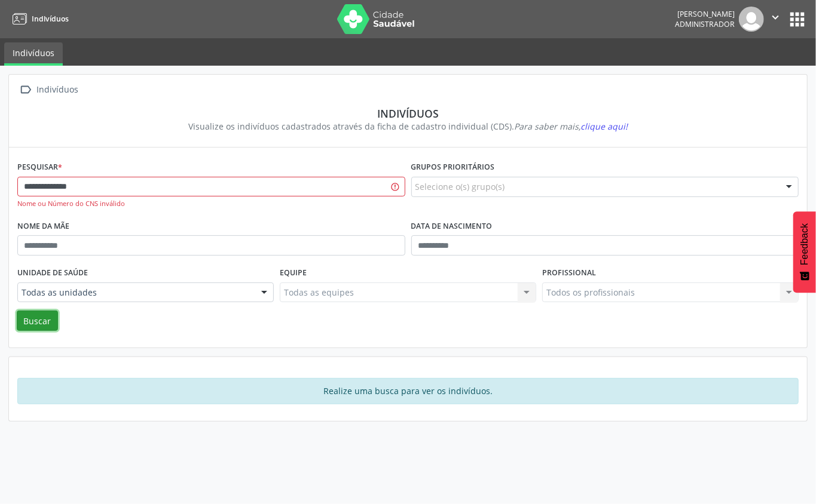 Image resolution: width=816 pixels, height=504 pixels. What do you see at coordinates (293, 273) in the screenshot?
I see `label: Equipe` at bounding box center [293, 273].